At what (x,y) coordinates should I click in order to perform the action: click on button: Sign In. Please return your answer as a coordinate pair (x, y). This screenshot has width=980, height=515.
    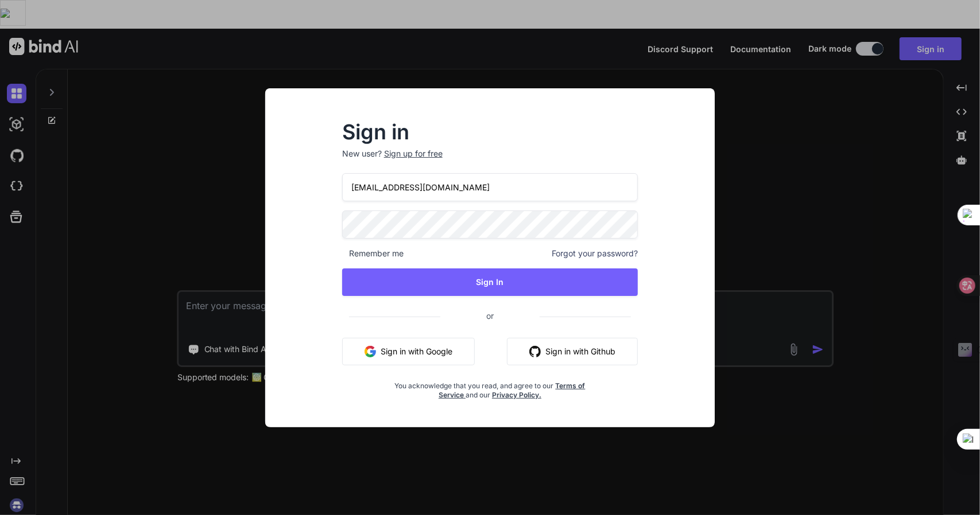
    Looking at the image, I should click on (490, 282).